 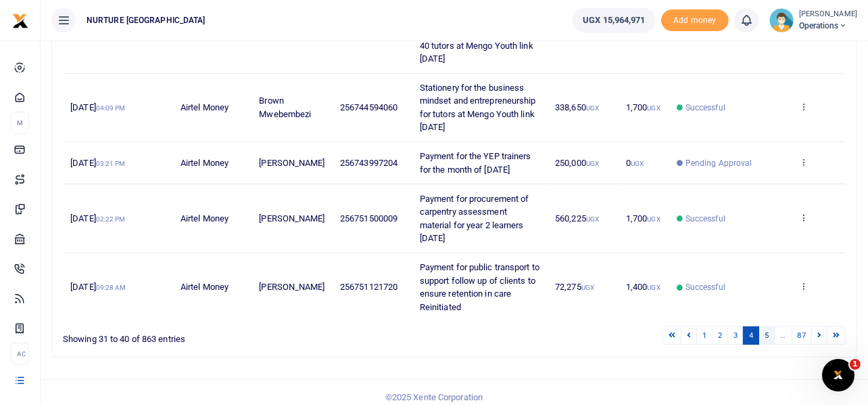 I want to click on a: 1, so click(x=705, y=335).